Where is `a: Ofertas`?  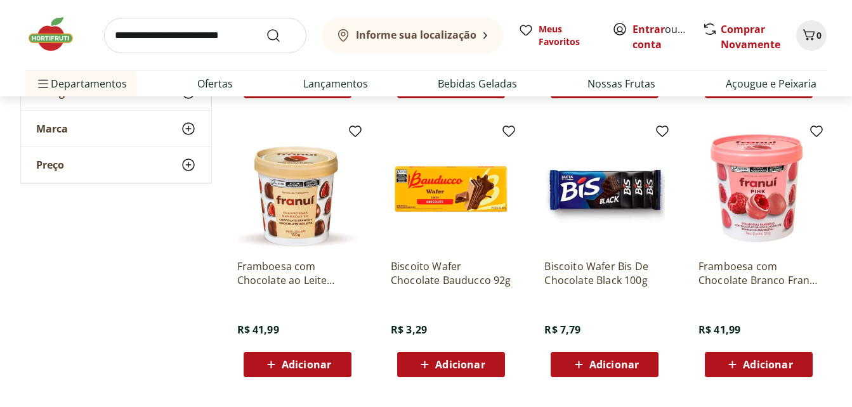 a: Ofertas is located at coordinates (215, 84).